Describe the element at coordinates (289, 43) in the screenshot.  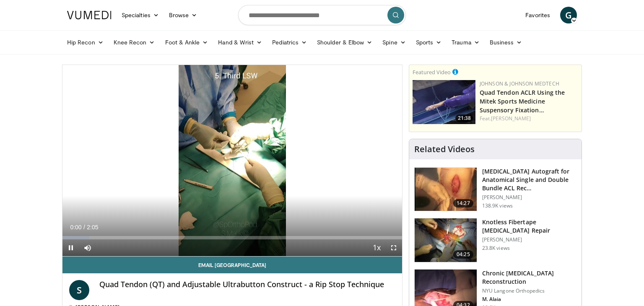
I see `a: Pediatrics` at that location.